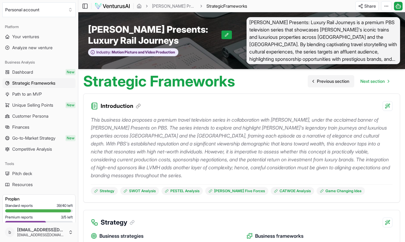  Describe the element at coordinates (104, 191) in the screenshot. I see `a: Strategy` at that location.